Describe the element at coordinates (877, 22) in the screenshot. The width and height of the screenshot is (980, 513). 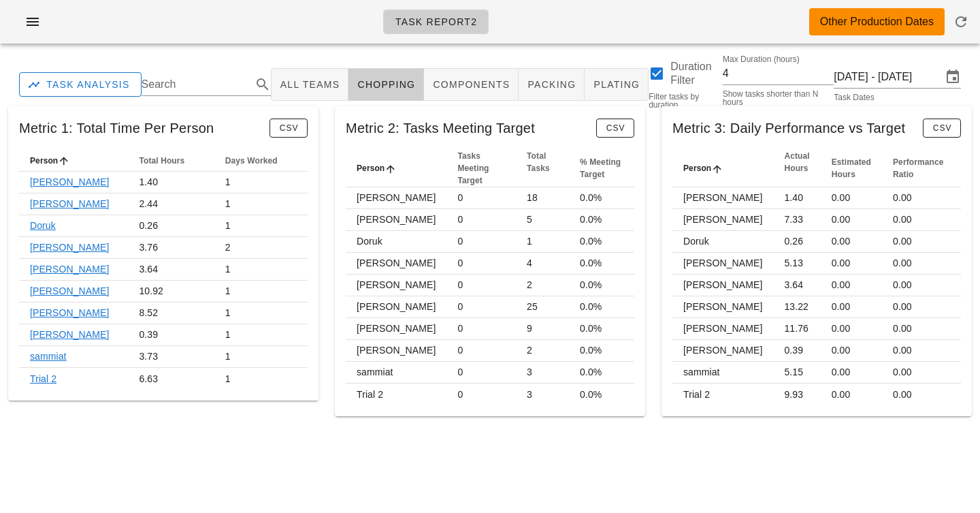
I see `div: Other Production Dates` at that location.